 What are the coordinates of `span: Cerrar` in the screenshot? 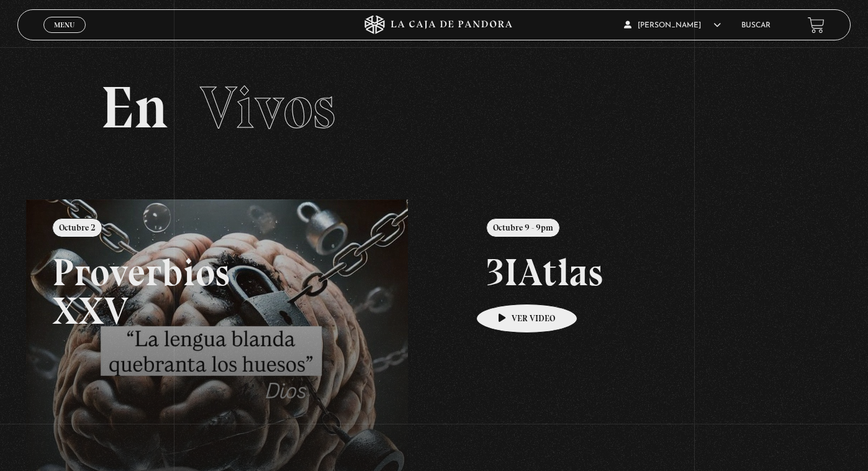 It's located at (64, 36).